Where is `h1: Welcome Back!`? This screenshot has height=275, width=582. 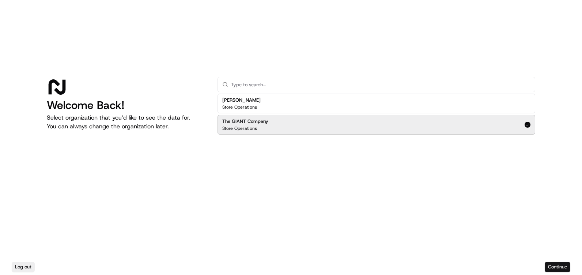
h1: Welcome Back! is located at coordinates (126, 105).